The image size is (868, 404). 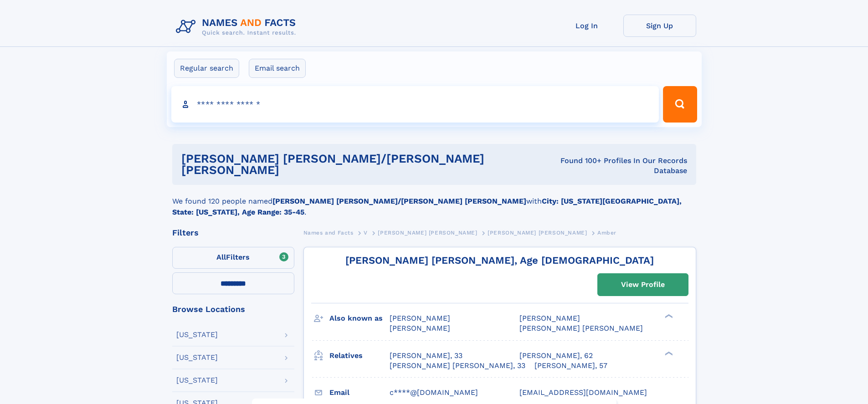 What do you see at coordinates (359, 355) in the screenshot?
I see `h3: Relatives` at bounding box center [359, 355].